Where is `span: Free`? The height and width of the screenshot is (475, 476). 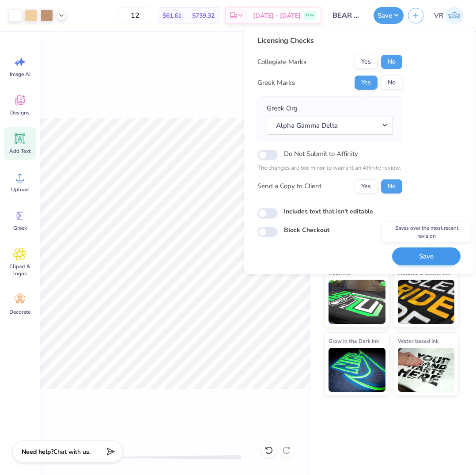 span: Free is located at coordinates (310, 16).